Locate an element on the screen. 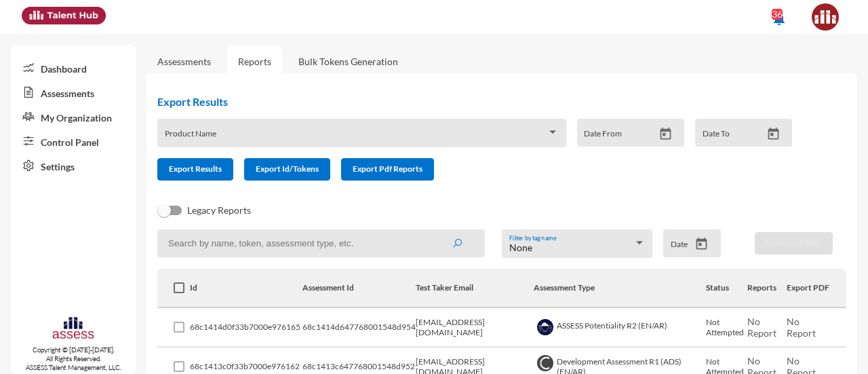 This screenshot has width=868, height=374. a: Control Panel is located at coordinates (74, 141).